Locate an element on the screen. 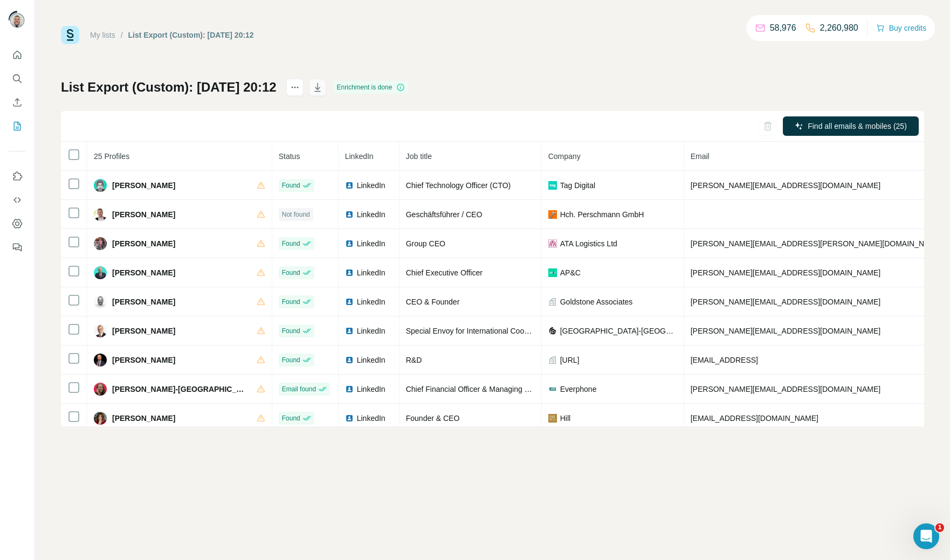  button: Quick start is located at coordinates (18, 55).